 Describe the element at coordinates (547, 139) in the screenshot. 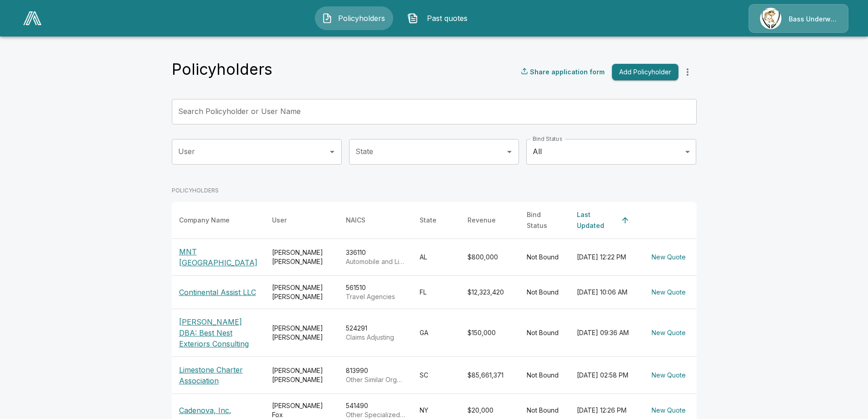

I see `label: Bind Status` at that location.